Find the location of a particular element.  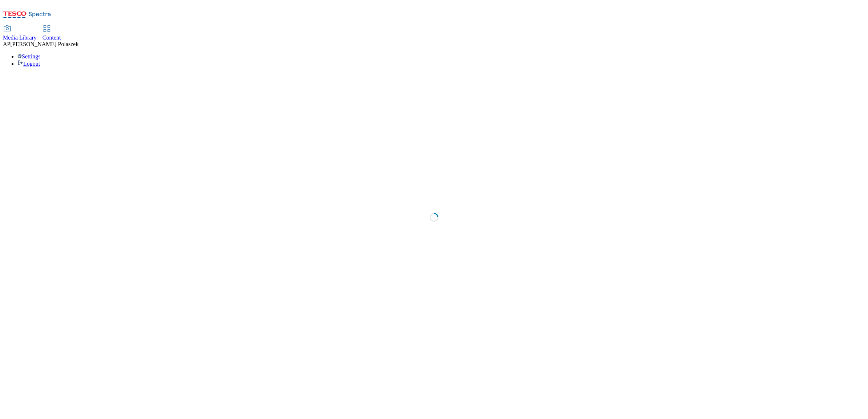

span: AP is located at coordinates (7, 44).